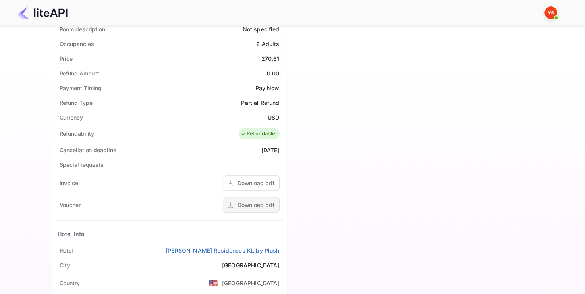  What do you see at coordinates (260, 102) in the screenshot?
I see `div: Partial Refund` at bounding box center [260, 102].